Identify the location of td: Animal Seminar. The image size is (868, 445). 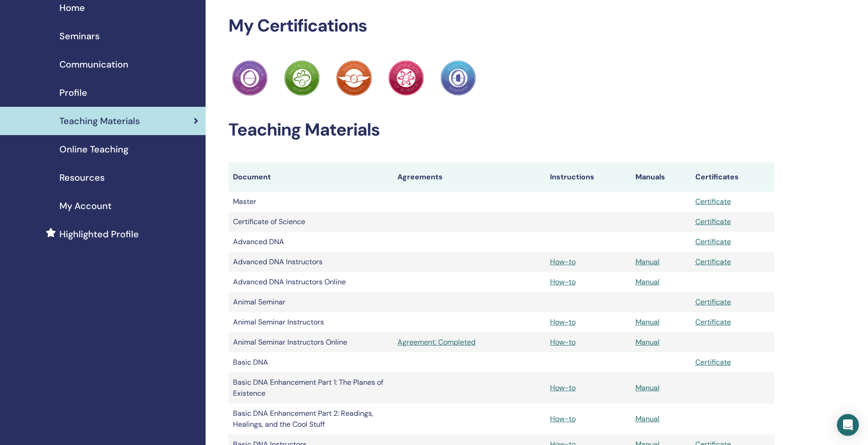
(311, 302).